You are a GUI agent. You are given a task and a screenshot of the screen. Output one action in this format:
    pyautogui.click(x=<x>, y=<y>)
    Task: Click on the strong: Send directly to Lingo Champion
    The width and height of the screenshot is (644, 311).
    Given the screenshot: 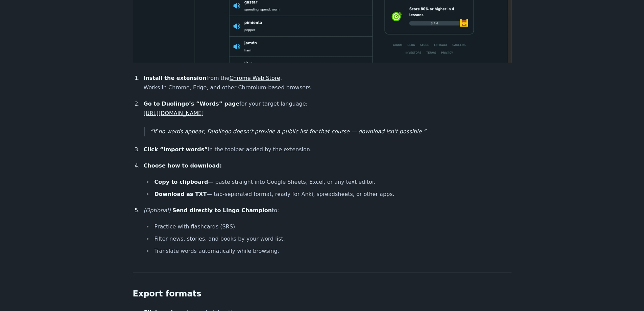 What is the action you would take?
    pyautogui.click(x=222, y=210)
    